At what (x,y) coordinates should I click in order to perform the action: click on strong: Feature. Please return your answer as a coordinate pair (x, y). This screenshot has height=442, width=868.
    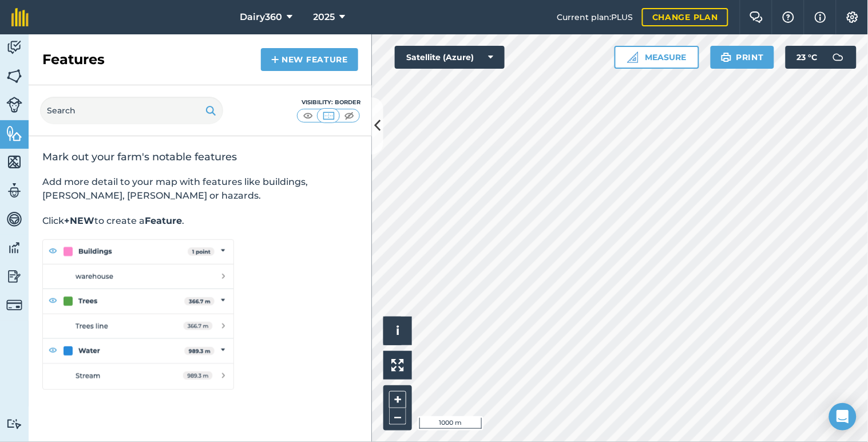
    Looking at the image, I should click on (163, 220).